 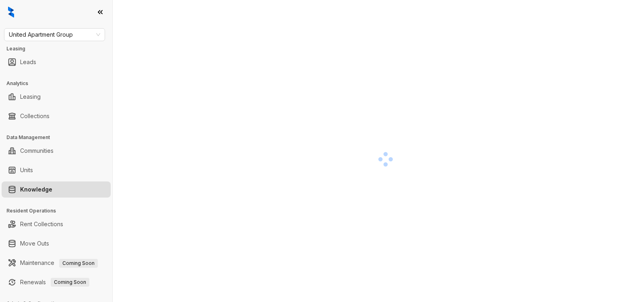 What do you see at coordinates (54, 35) in the screenshot?
I see `span: United Apartment Group` at bounding box center [54, 35].